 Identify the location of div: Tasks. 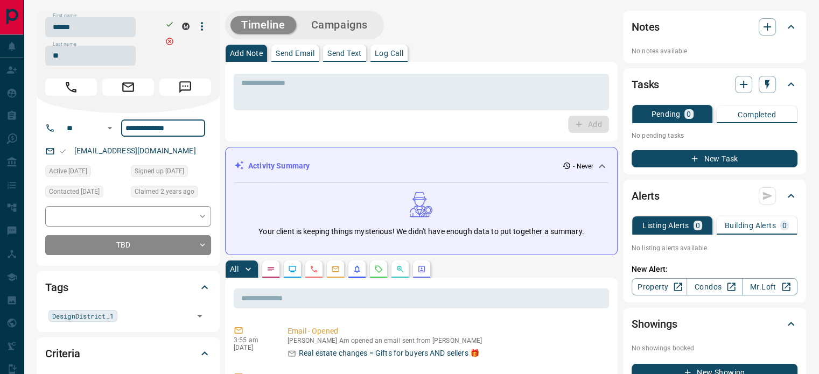
(715, 85).